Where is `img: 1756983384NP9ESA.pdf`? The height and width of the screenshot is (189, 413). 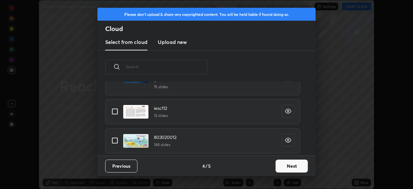 img: 1756983384NP9ESA.pdf is located at coordinates (136, 141).